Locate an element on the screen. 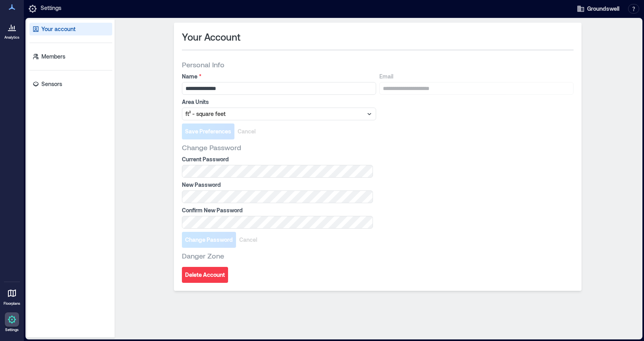  a: Settings is located at coordinates (12, 322).